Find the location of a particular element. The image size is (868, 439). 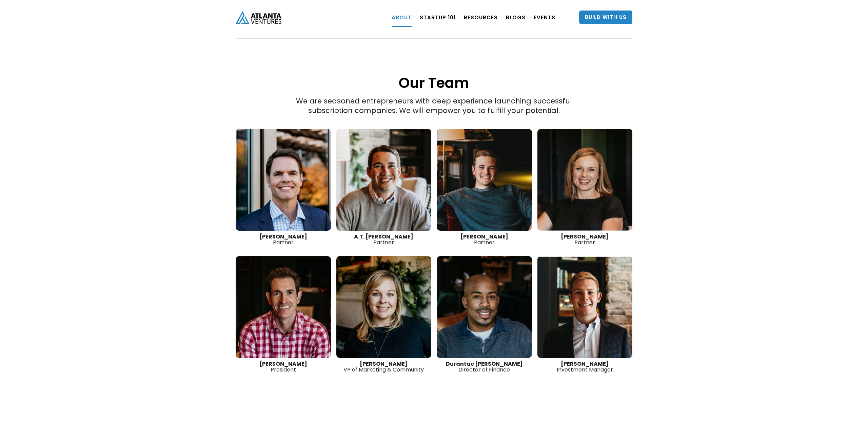

a: EVENTS is located at coordinates (545, 17).